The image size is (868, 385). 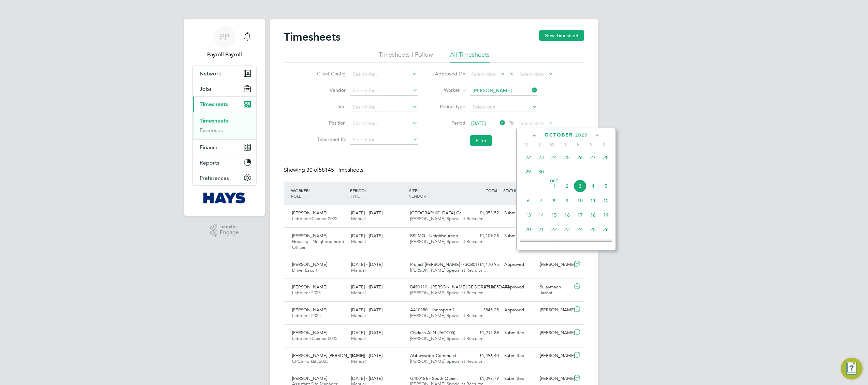 I want to click on span: 18, so click(x=593, y=215).